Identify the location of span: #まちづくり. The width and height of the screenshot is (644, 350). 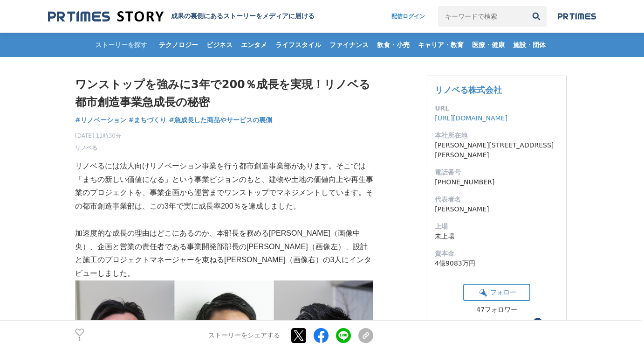
(148, 120).